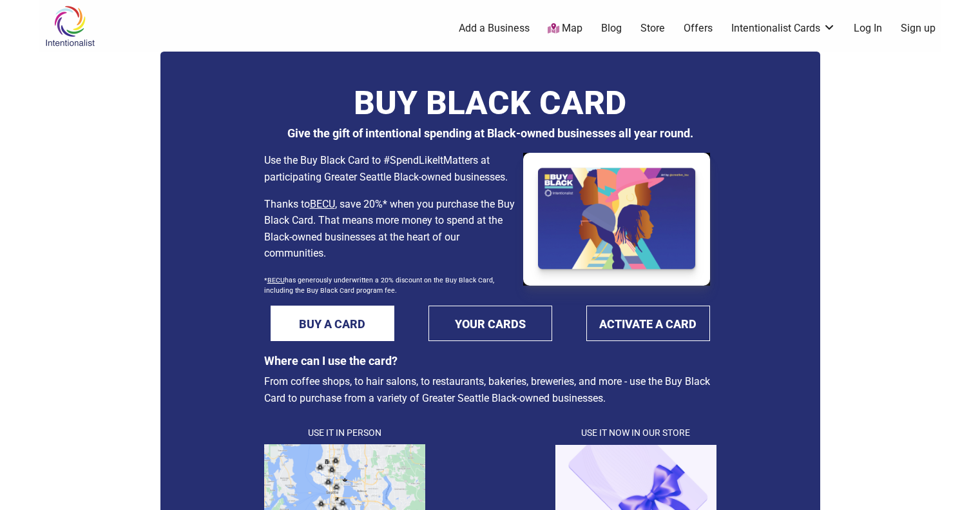 Image resolution: width=980 pixels, height=510 pixels. Describe the element at coordinates (390, 229) in the screenshot. I see `p: Thanks to , save 20%* when you purchase the Buy Black Card. That means more money to spend at the...` at that location.